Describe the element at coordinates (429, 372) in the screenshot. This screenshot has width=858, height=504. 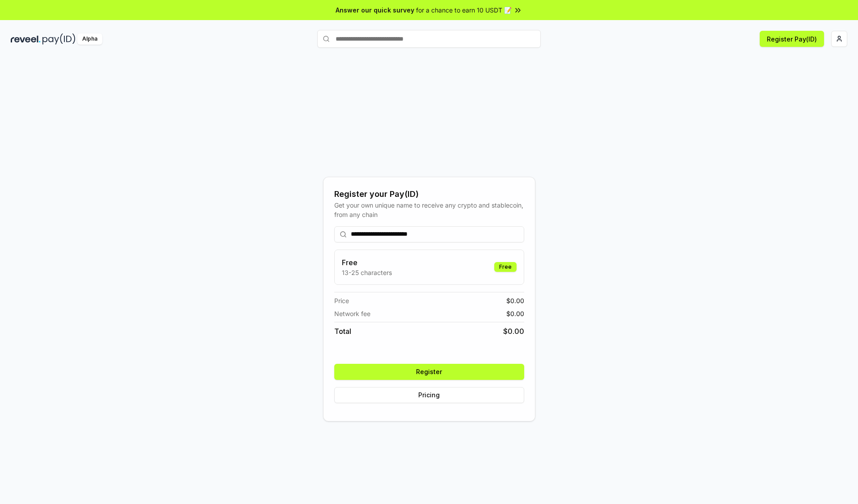
I see `button: Register` at that location.